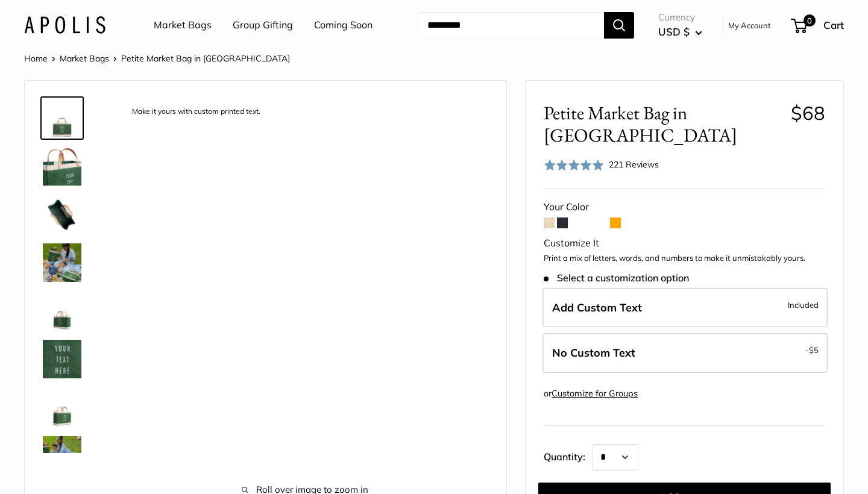  I want to click on label: Add Custom Text, so click(685, 308).